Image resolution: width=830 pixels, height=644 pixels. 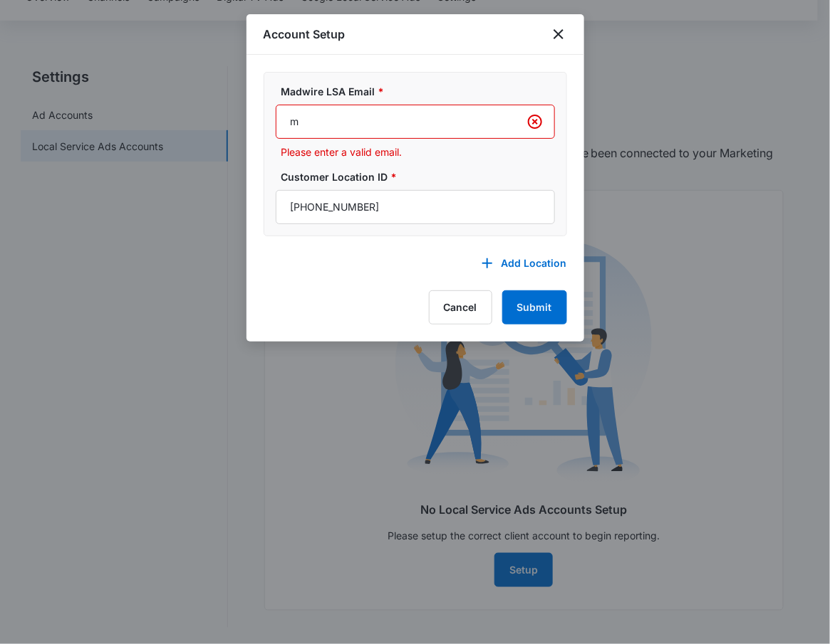 What do you see at coordinates (558, 34) in the screenshot?
I see `button: close` at bounding box center [558, 34].